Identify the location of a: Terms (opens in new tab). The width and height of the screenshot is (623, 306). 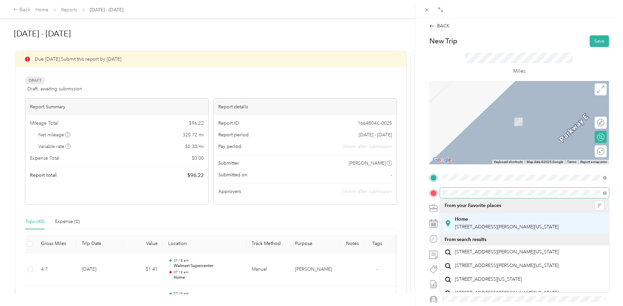
(572, 162).